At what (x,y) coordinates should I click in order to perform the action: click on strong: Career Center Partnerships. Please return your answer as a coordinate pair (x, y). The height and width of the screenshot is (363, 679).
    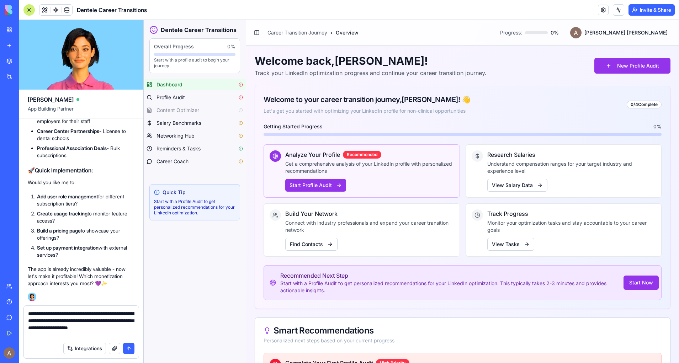
    Looking at the image, I should click on (68, 131).